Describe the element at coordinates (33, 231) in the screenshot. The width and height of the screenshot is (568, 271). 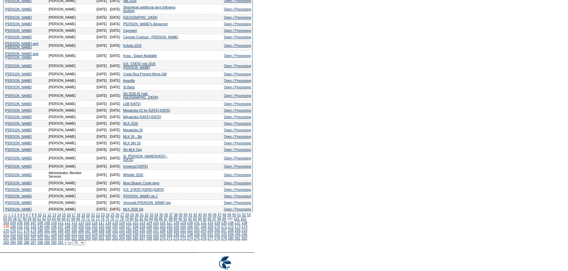
I see `a: 179` at that location.